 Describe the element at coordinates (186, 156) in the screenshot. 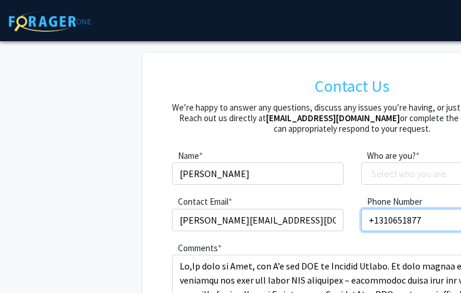

I see `label: Name` at that location.